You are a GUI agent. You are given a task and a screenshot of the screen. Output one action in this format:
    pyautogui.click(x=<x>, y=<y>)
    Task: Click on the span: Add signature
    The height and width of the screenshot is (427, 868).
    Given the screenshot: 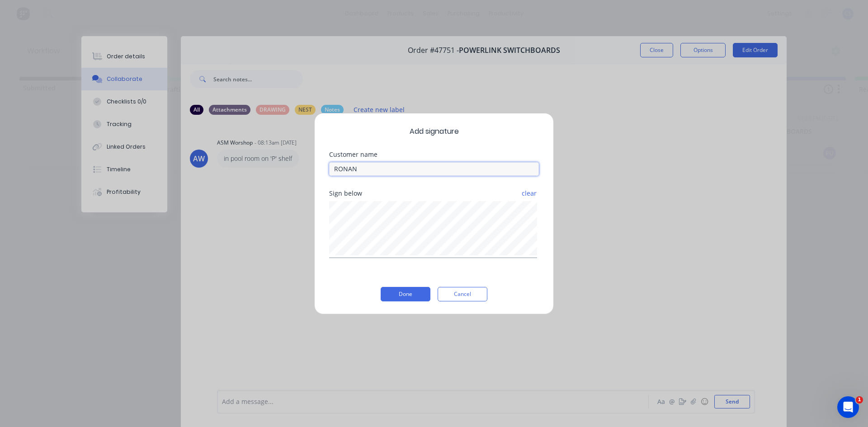 What is the action you would take?
    pyautogui.click(x=434, y=131)
    